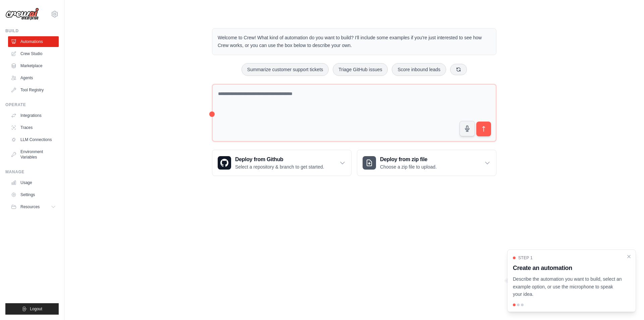 This screenshot has width=644, height=320. I want to click on img: Logo, so click(22, 14).